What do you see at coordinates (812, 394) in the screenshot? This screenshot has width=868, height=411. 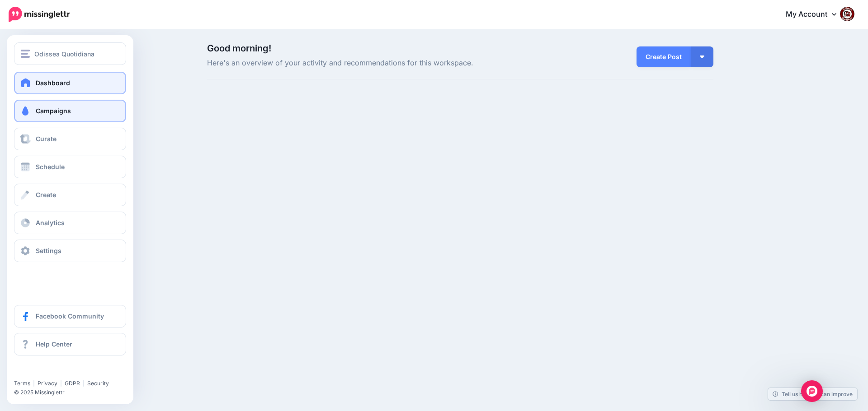 I see `a: Tell us how we can improve` at bounding box center [812, 394].